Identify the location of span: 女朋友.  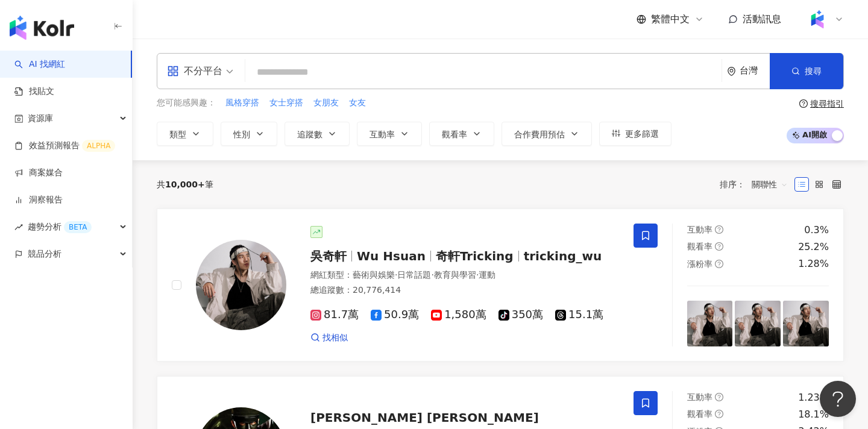
(326, 103).